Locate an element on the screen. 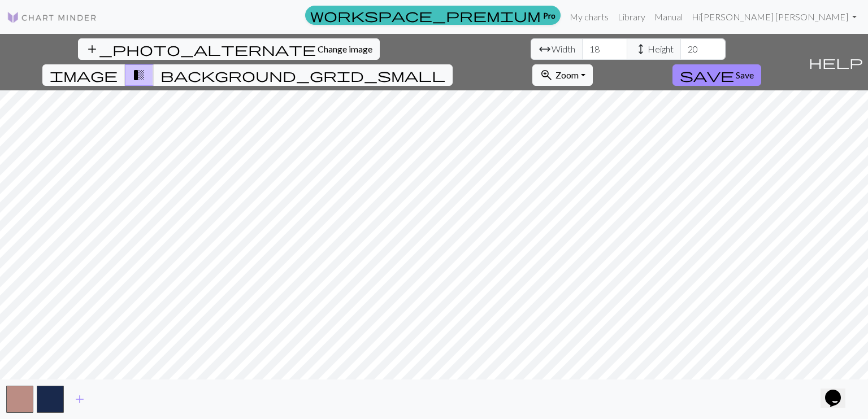 Image resolution: width=868 pixels, height=419 pixels. span: workspace_premium is located at coordinates (425, 15).